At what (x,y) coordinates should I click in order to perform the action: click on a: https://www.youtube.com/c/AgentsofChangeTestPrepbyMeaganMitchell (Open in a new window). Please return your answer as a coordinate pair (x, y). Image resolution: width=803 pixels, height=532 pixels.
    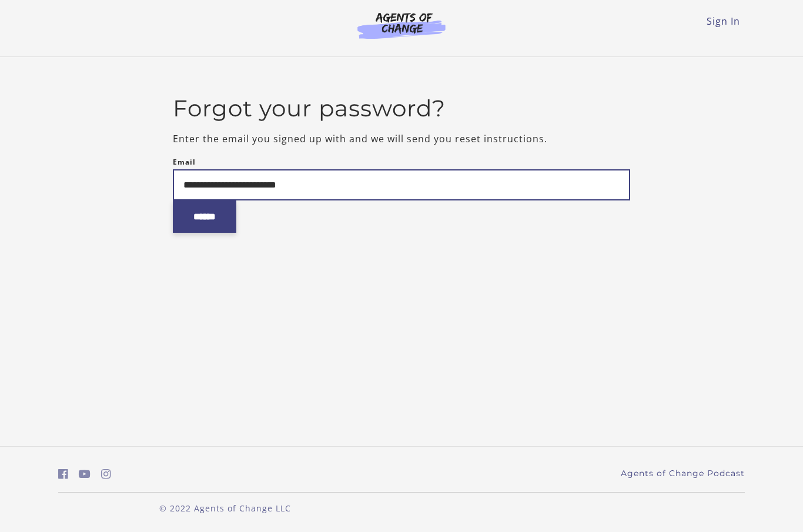
    Looking at the image, I should click on (85, 474).